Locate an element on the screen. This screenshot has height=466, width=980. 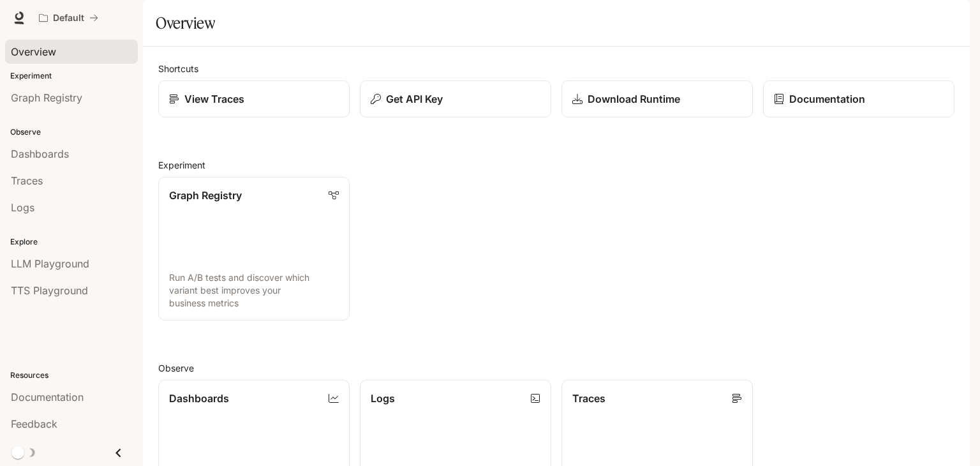
p: Default is located at coordinates (69, 18).